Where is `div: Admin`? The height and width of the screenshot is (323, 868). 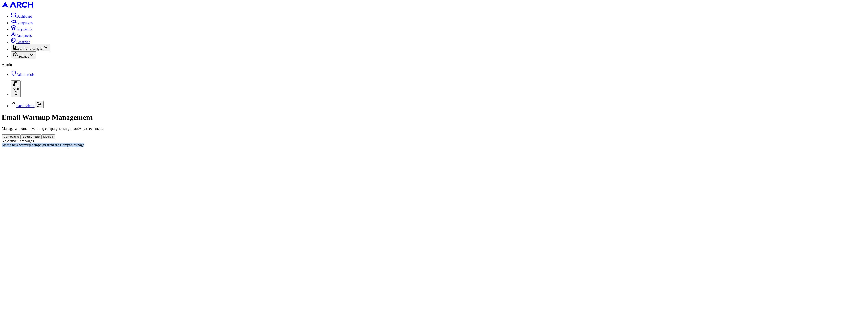
div: Admin is located at coordinates (434, 64).